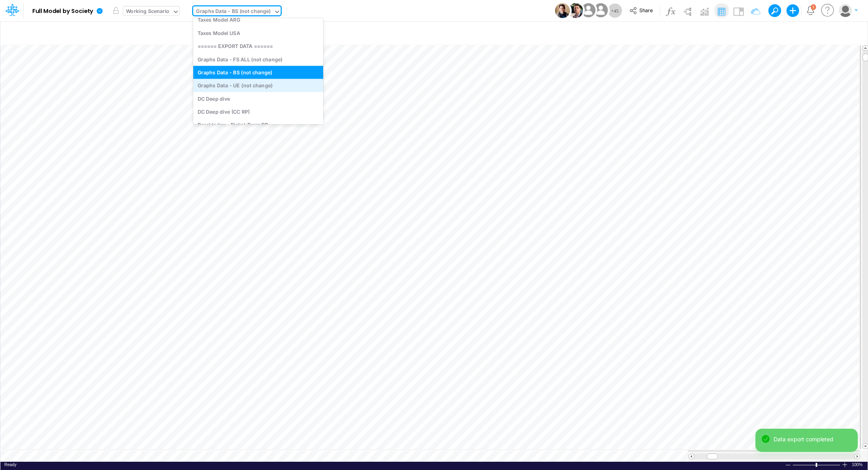  Describe the element at coordinates (258, 46) in the screenshot. I see `div: ====== EXPORT DATA ======` at that location.